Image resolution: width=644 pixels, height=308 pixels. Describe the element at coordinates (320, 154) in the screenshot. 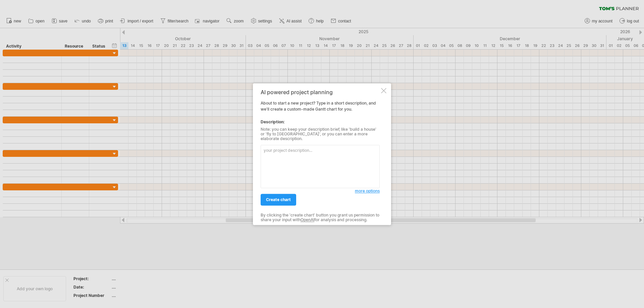

I see `div: About to start a new project? Type in a short description, and we'll create a custom-made Gantt c...` at that location.